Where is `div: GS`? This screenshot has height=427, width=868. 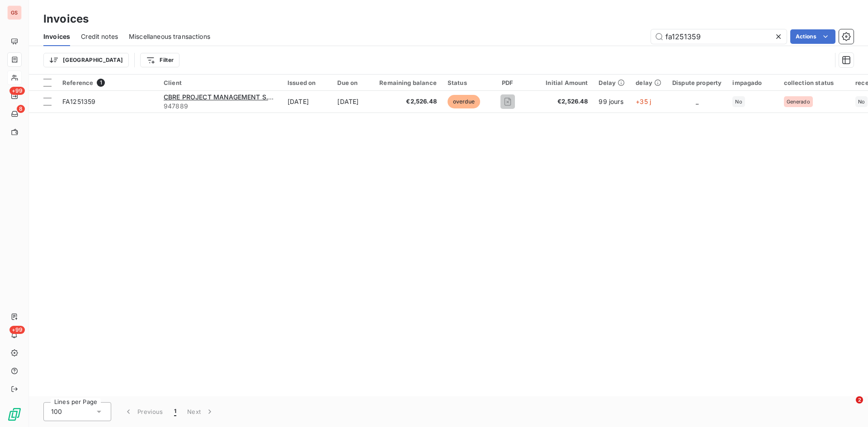 div: GS is located at coordinates (15, 12).